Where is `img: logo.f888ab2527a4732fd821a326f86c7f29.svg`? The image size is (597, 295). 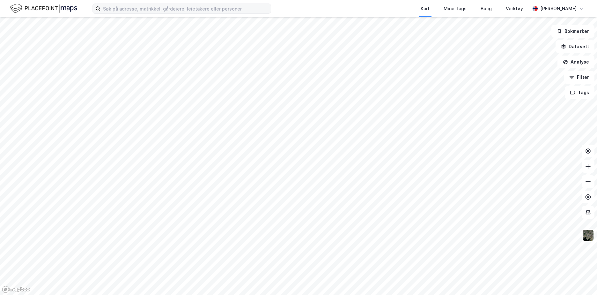
img: logo.f888ab2527a4732fd821a326f86c7f29.svg is located at coordinates (44, 8).